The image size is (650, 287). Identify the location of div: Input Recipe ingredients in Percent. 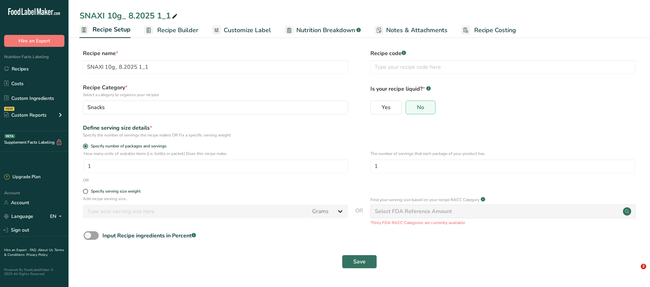
(149, 236).